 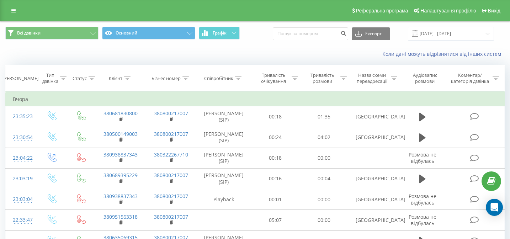 What do you see at coordinates (21, 199) in the screenshot?
I see `div: 23:03:04` at bounding box center [21, 199].